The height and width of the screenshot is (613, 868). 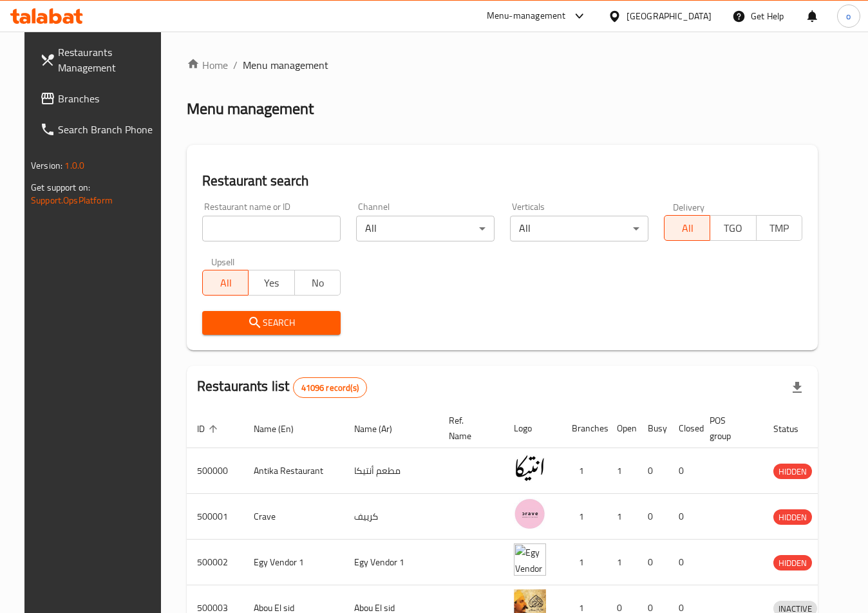 What do you see at coordinates (683, 428) in the screenshot?
I see `th: Closed` at bounding box center [683, 428].